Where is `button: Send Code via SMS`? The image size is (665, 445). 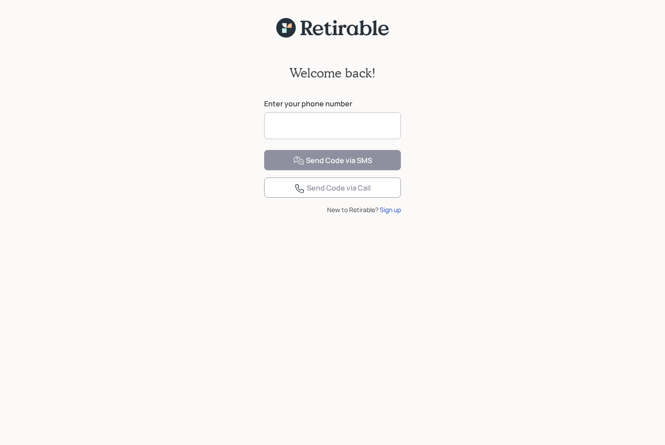
button: Send Code via SMS is located at coordinates (333, 160).